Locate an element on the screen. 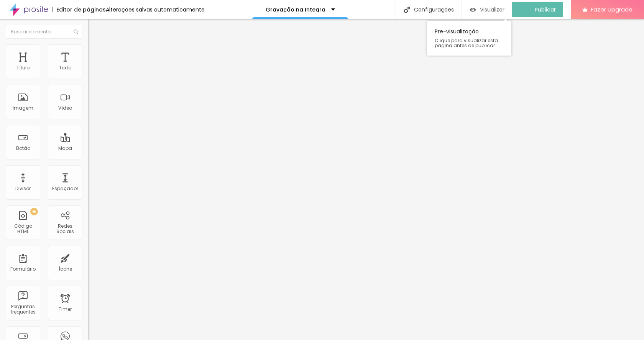 Image resolution: width=644 pixels, height=340 pixels. button: Publicar is located at coordinates (537, 9).